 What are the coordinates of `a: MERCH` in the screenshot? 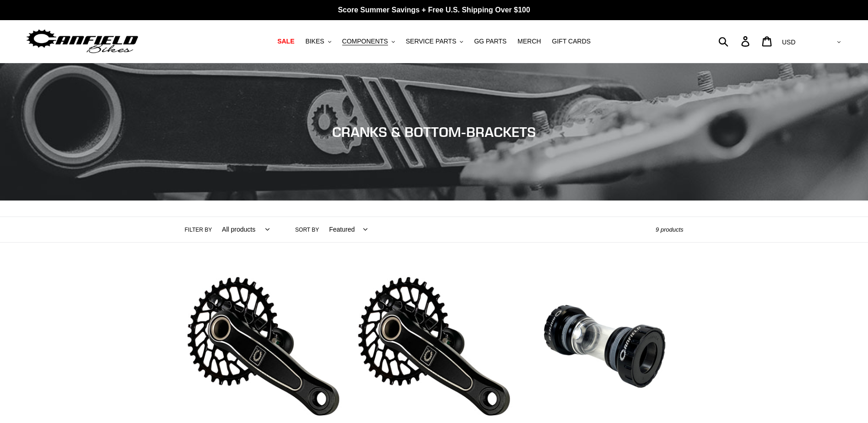 It's located at (529, 41).